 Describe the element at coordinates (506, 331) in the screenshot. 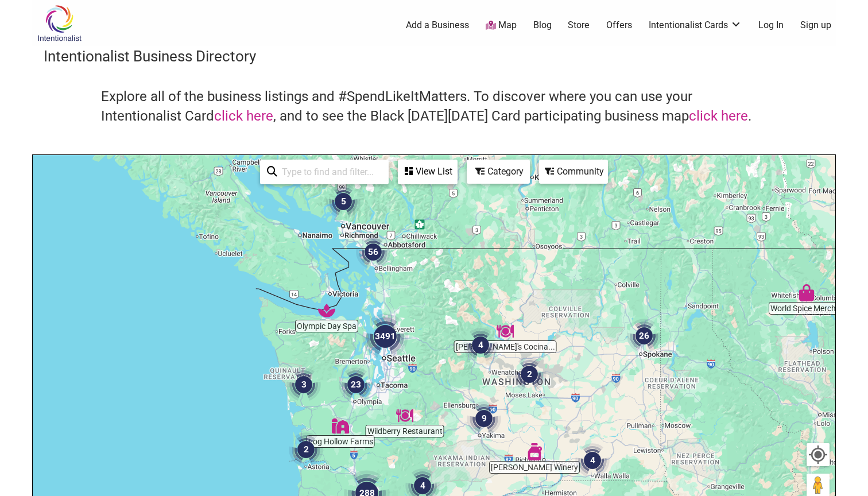

I see `div: Marcela's Cocina Mexicana` at that location.